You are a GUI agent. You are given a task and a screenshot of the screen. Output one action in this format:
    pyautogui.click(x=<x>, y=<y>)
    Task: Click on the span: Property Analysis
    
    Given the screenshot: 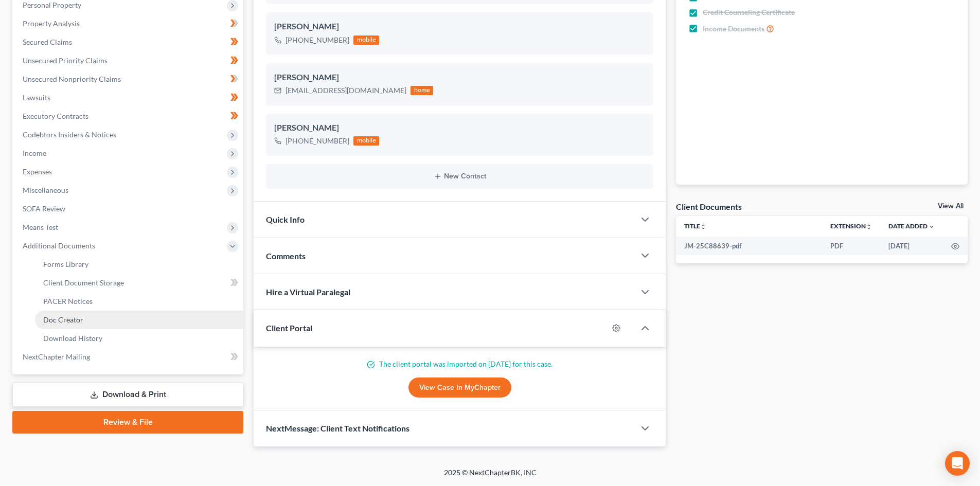 What is the action you would take?
    pyautogui.click(x=51, y=23)
    